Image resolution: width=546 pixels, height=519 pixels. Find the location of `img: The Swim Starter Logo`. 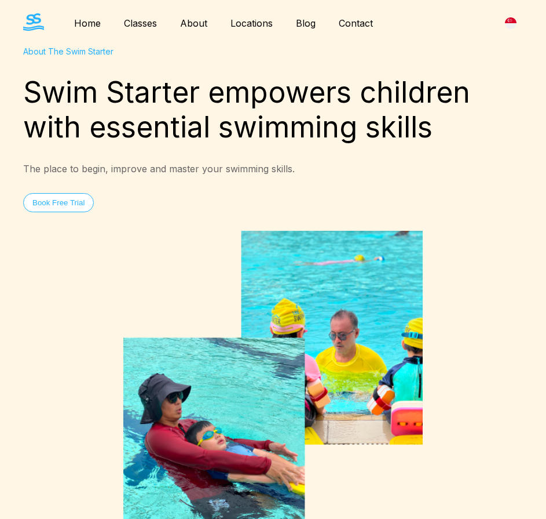

img: The Swim Starter Logo is located at coordinates (34, 22).